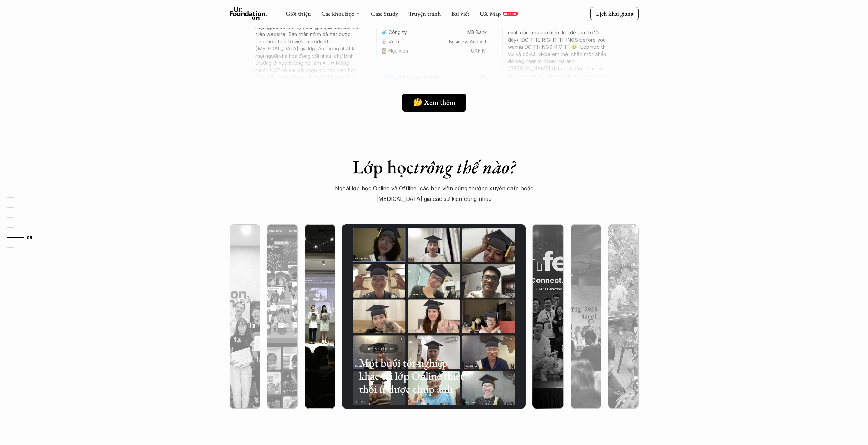 The width and height of the screenshot is (868, 445). I want to click on a: Case Study, so click(384, 13).